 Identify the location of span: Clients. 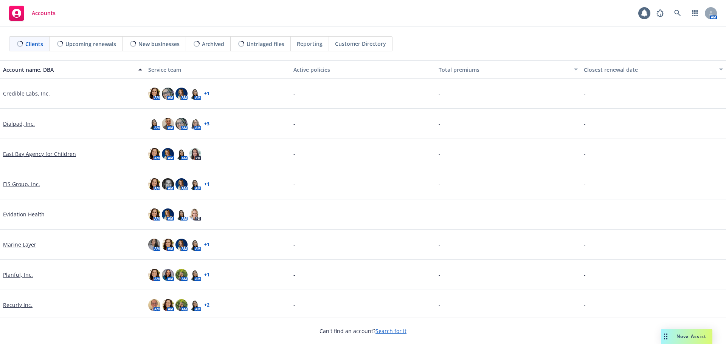
(34, 44).